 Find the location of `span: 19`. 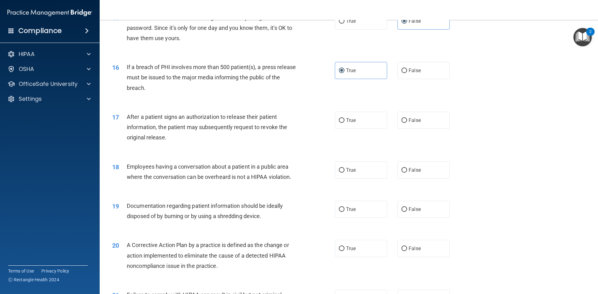

span: 19 is located at coordinates (116, 206).